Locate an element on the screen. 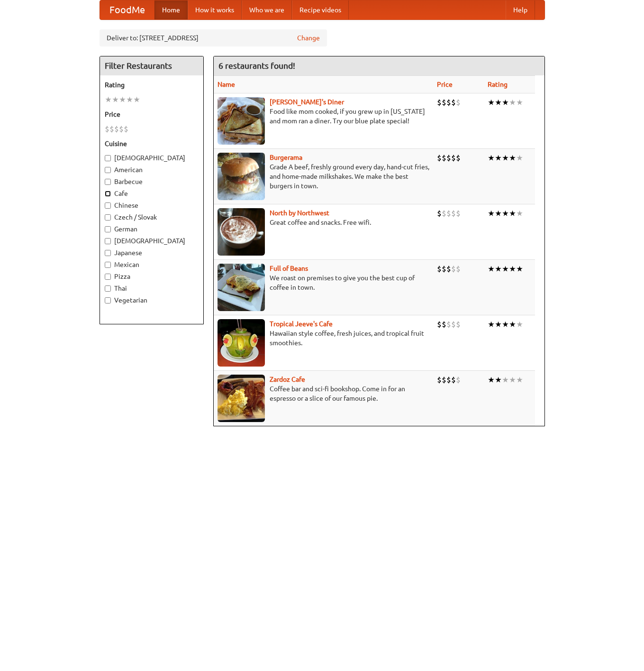 The width and height of the screenshot is (644, 671). label: American is located at coordinates (152, 170).